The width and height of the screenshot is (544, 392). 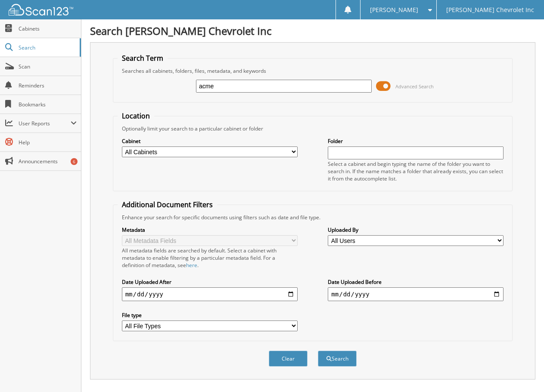 What do you see at coordinates (415, 282) in the screenshot?
I see `label: Date Uploaded Before` at bounding box center [415, 282].